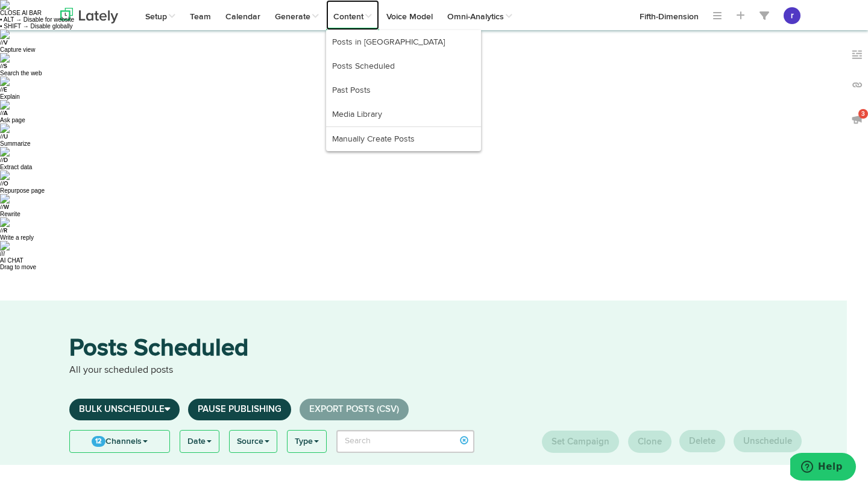 Image resolution: width=868 pixels, height=489 pixels. I want to click on a: Bulk Unschedule, so click(124, 409).